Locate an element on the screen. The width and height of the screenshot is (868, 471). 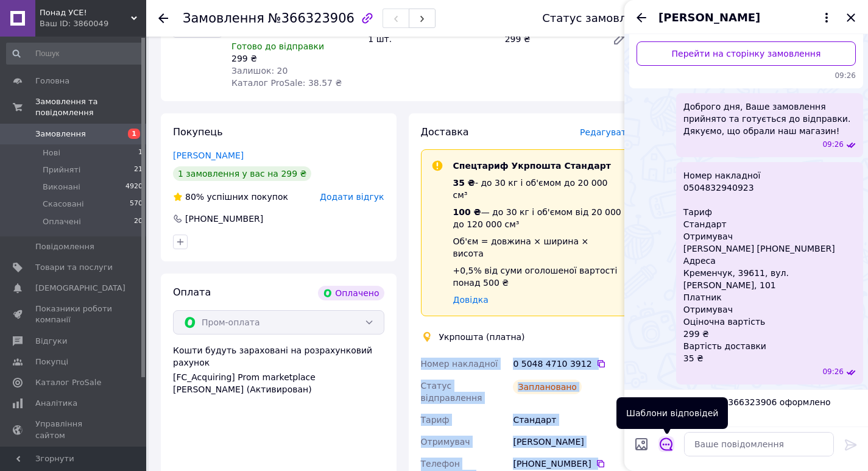
div: Шаблони відповідей is located at coordinates (672, 413).